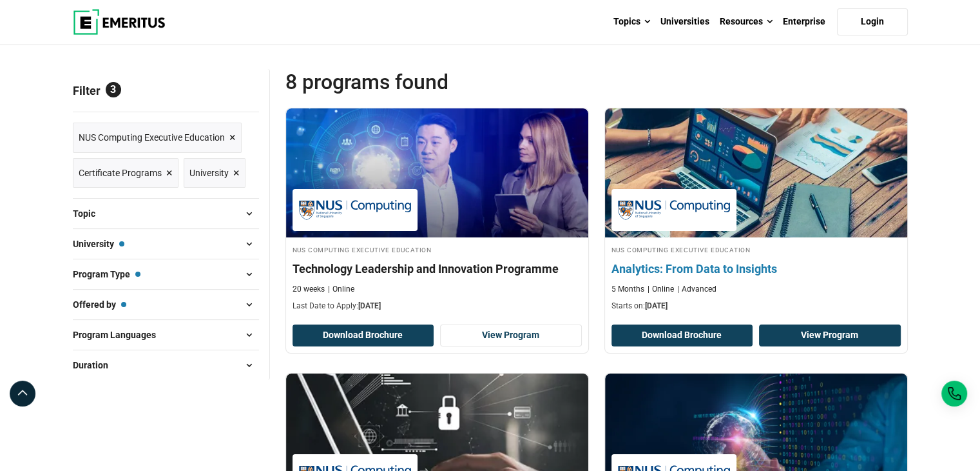 This screenshot has height=471, width=980. Describe the element at coordinates (437, 306) in the screenshot. I see `p: Last Date to Apply:` at that location.